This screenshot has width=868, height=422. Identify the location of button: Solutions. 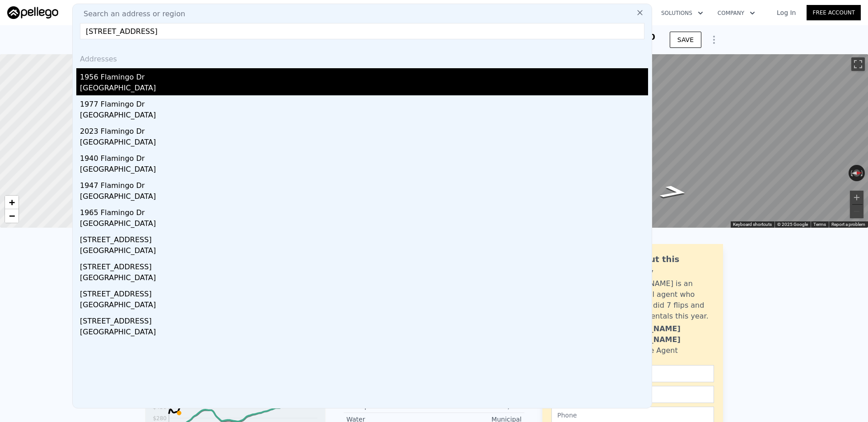
(682, 14).